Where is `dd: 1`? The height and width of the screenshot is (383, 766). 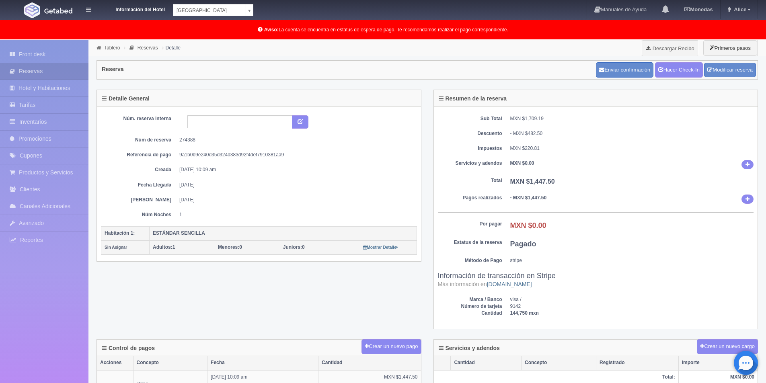
dd: 1 is located at coordinates (295, 215).